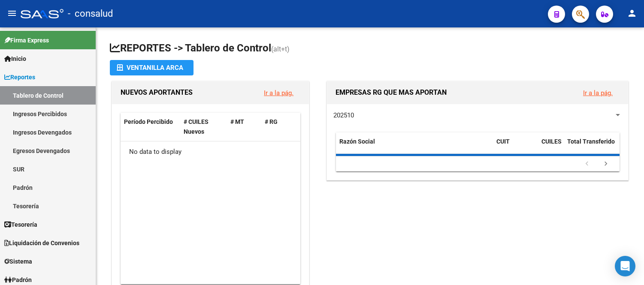 Image resolution: width=644 pixels, height=285 pixels. What do you see at coordinates (370, 48) in the screenshot?
I see `h1: REPORTES -> Tablero de Control` at bounding box center [370, 48].